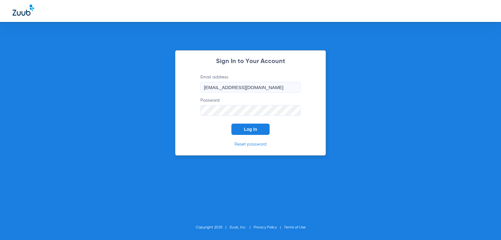  What do you see at coordinates (213, 227) in the screenshot?
I see `li: Copyright 2025` at bounding box center [213, 227].